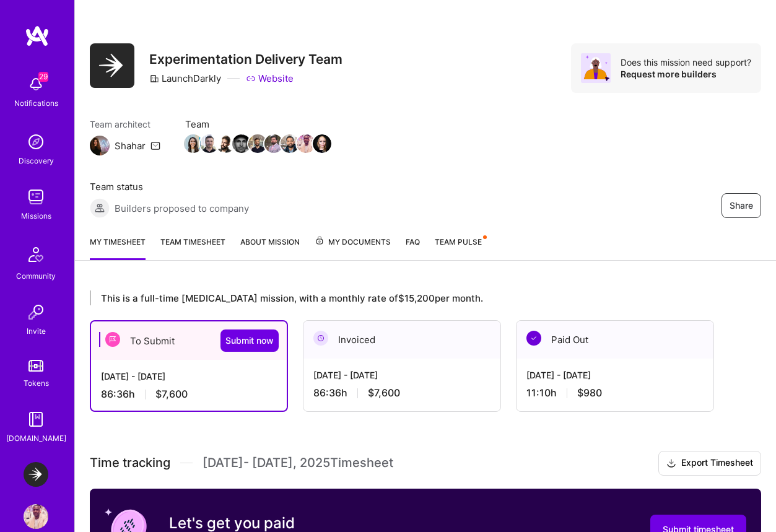 This screenshot has width=776, height=532. Describe the element at coordinates (100, 145) in the screenshot. I see `img: Team Architect` at that location.